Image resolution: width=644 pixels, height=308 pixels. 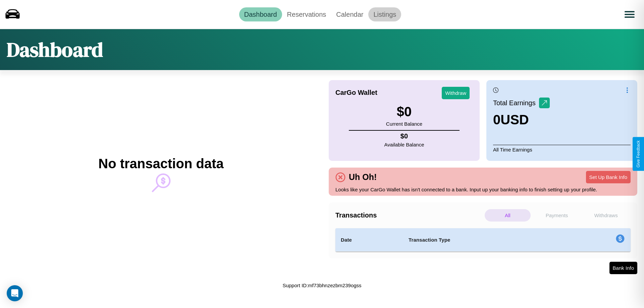 I want to click on p: Support ID: mf73bhnzezbm239ogss, so click(x=322, y=286).